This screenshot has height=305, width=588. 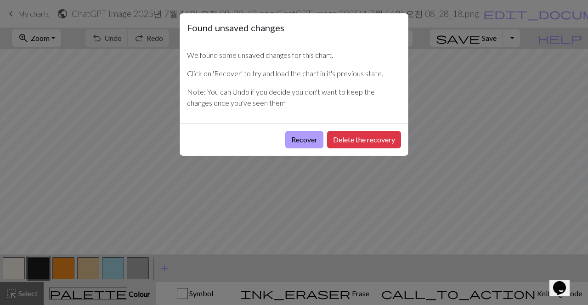 I want to click on p: Note: You can Undo if you decide you don't want to keep the changes once you've seen them, so click(x=294, y=97).